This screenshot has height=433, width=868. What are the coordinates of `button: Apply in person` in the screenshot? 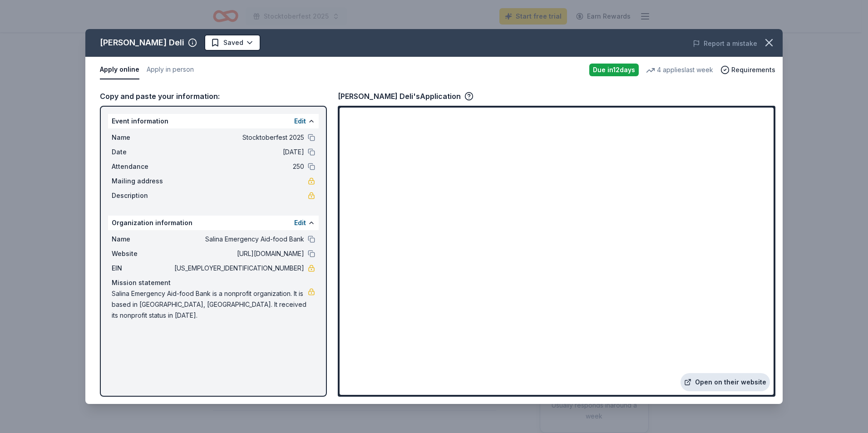 It's located at (170, 70).